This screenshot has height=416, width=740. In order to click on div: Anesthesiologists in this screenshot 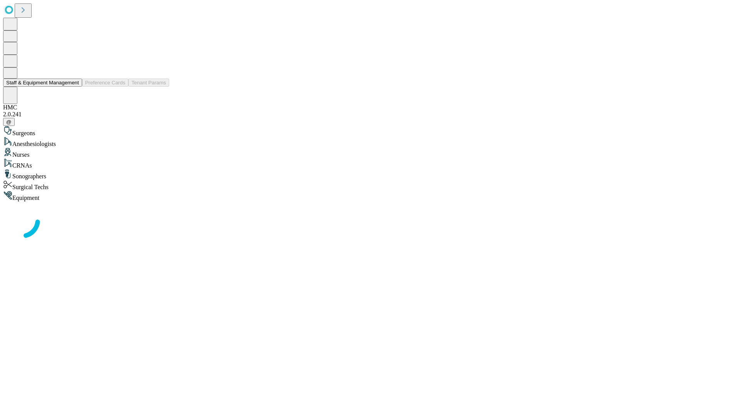, I will do `click(370, 142)`.